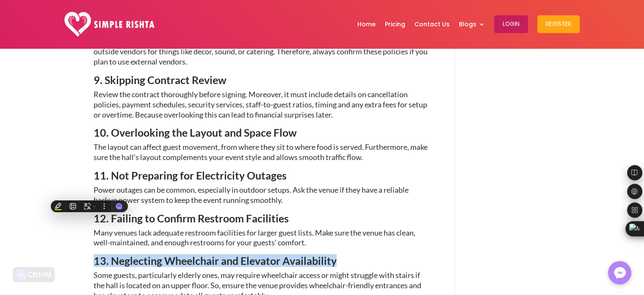 The image size is (644, 295). Describe the element at coordinates (254, 238) in the screenshot. I see `span: Many venues lack adequate restroom facilities for larger guest lists. Make sure the venue has cle...` at that location.